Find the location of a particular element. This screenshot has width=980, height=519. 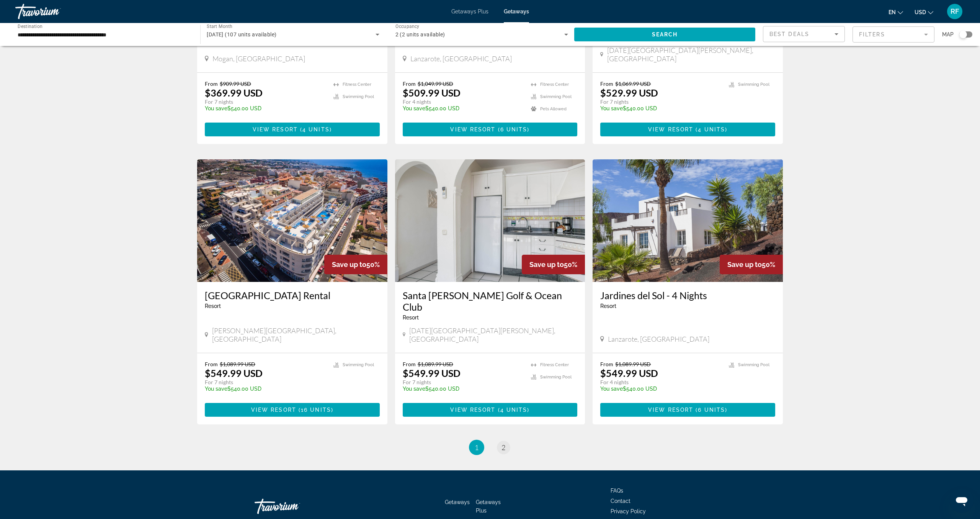

p: $529.99 USD is located at coordinates (629, 93).